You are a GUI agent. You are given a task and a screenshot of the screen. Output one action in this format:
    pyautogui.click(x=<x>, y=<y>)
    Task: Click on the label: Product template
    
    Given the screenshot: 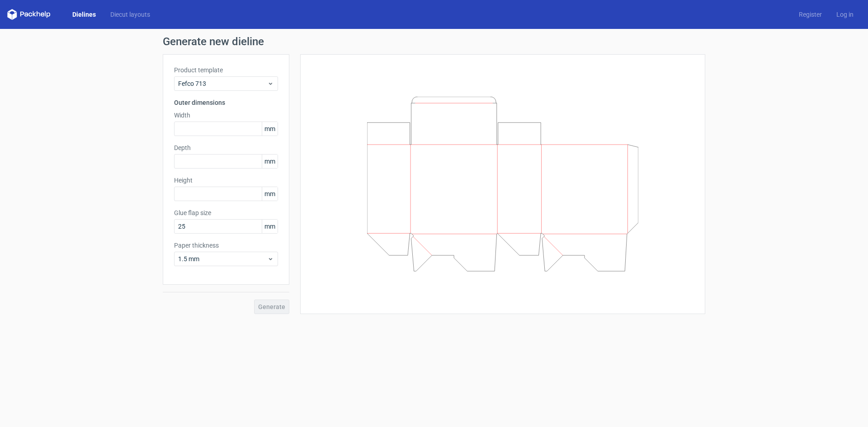 What is the action you would take?
    pyautogui.click(x=226, y=70)
    